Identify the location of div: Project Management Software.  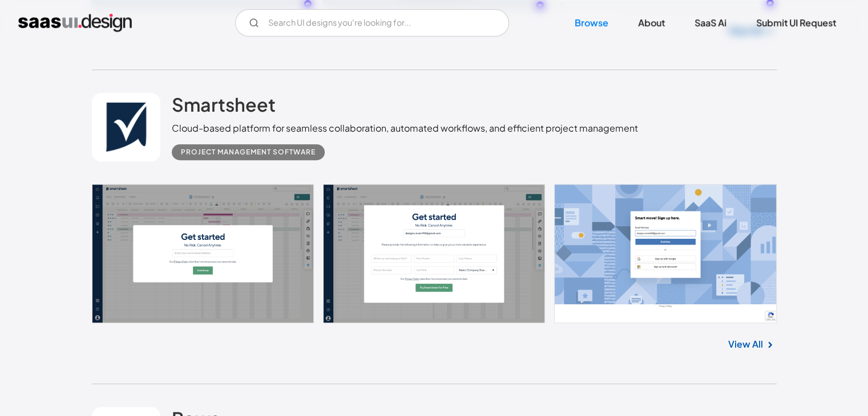
(248, 152).